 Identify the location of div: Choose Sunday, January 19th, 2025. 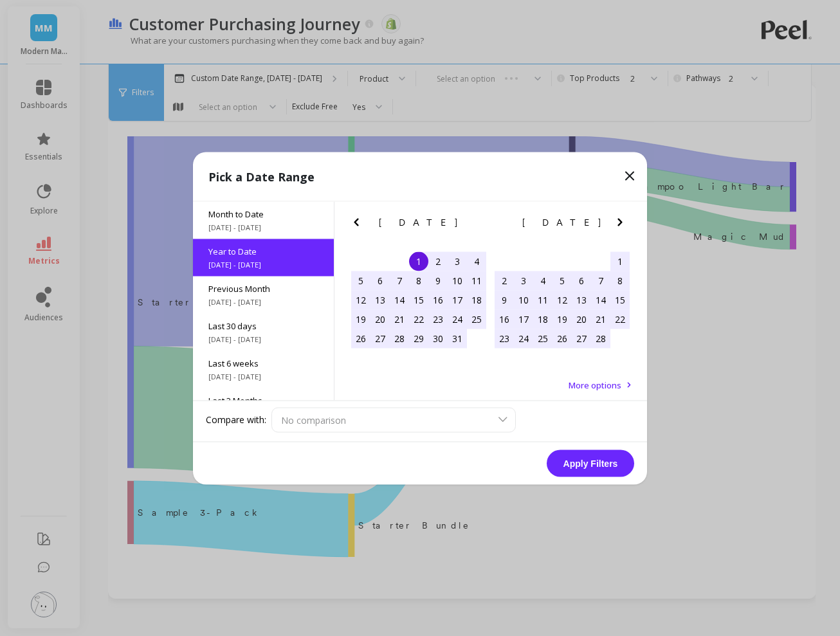
(361, 319).